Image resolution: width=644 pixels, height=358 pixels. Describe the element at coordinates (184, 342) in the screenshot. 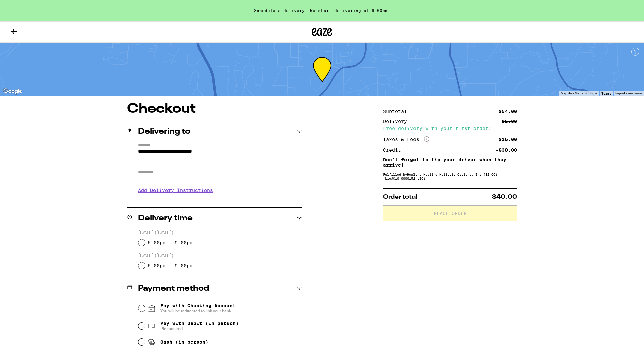

I see `span: Cash (in person)` at that location.